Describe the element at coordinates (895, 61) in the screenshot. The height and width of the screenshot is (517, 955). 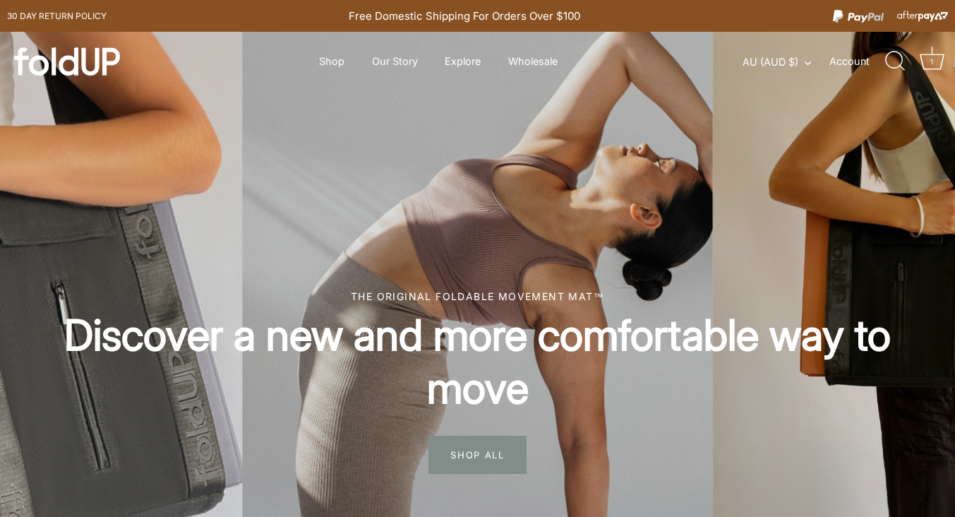
I see `a: Search` at that location.